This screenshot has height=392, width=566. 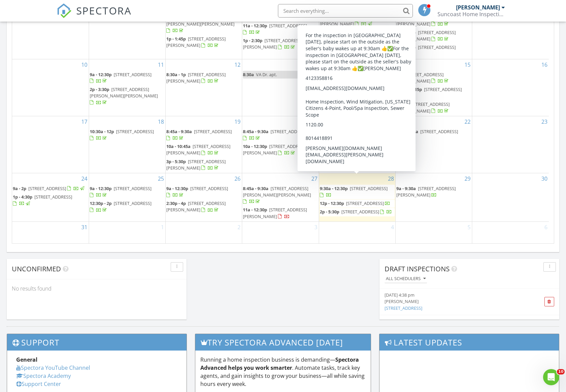 What do you see at coordinates (468, 179) in the screenshot?
I see `a: Go to August 29, 2025` at bounding box center [468, 179].